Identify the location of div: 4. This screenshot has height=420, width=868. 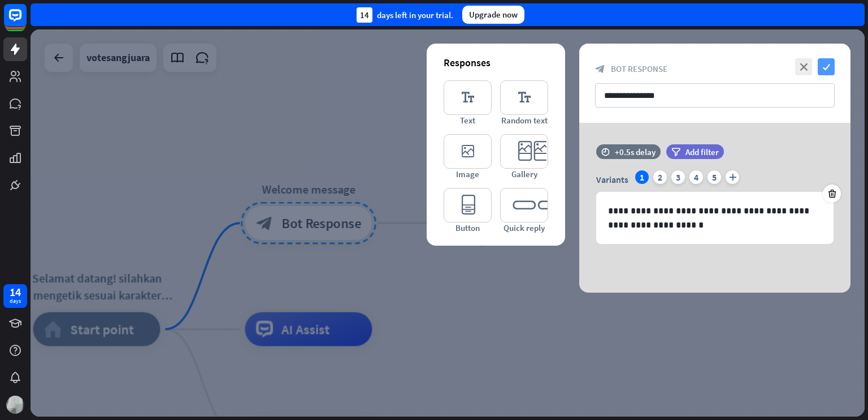
(697, 177).